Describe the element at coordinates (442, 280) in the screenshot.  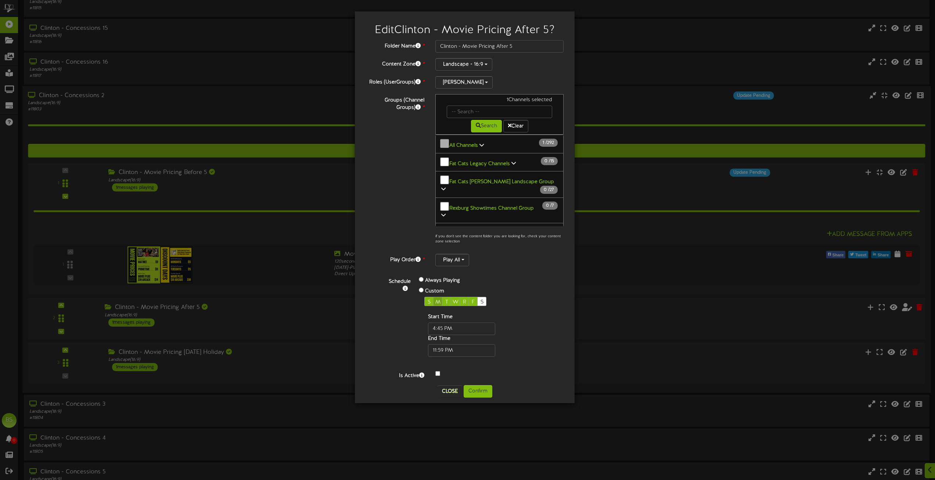
I see `label: Always Playing` at that location.